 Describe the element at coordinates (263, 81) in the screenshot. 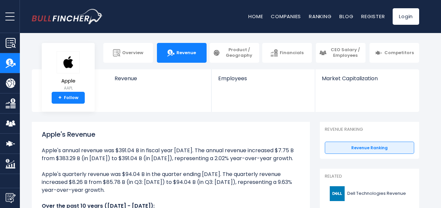

I see `a: Employees` at that location.